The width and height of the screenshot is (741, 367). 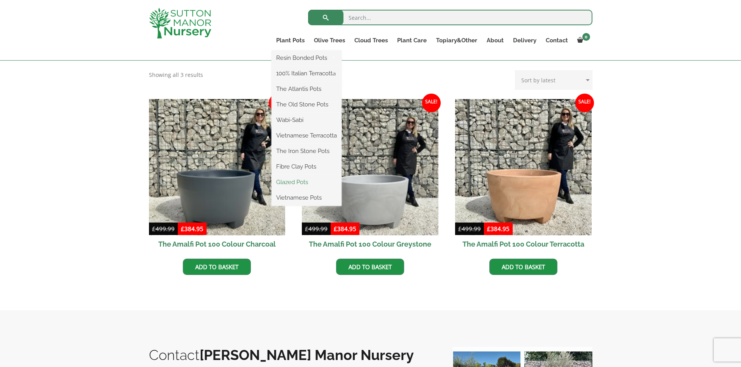 I want to click on a: The Iron Stone Pots, so click(x=306, y=151).